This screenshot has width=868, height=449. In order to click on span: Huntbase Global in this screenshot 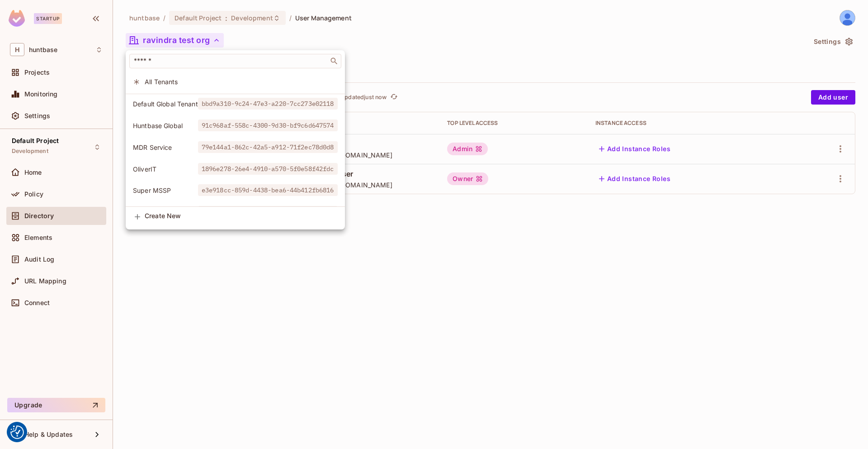, I will do `click(166, 125)`.